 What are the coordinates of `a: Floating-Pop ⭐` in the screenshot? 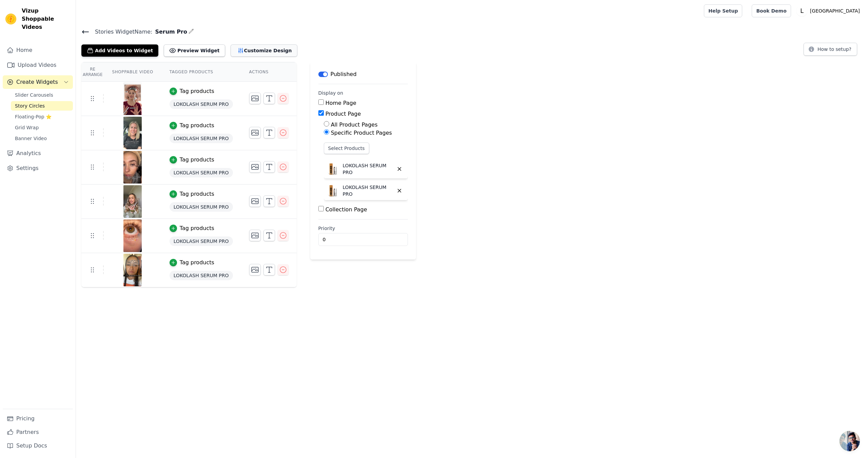 It's located at (42, 117).